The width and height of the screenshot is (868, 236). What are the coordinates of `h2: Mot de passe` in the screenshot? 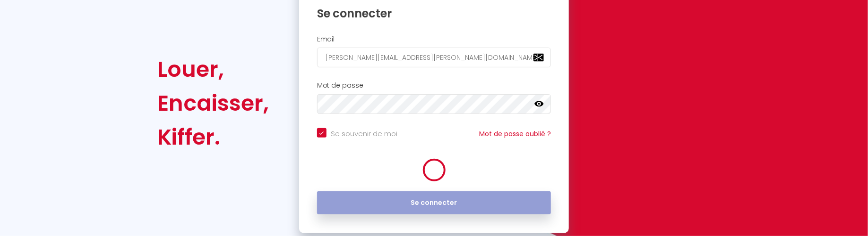 It's located at (434, 86).